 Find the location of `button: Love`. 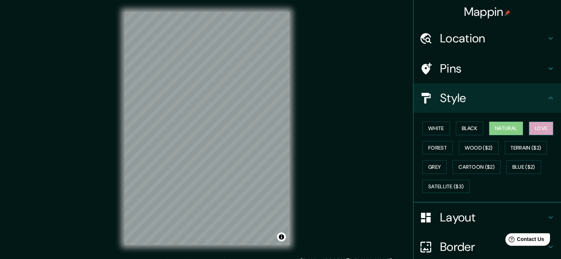

button: Love is located at coordinates (541, 128).